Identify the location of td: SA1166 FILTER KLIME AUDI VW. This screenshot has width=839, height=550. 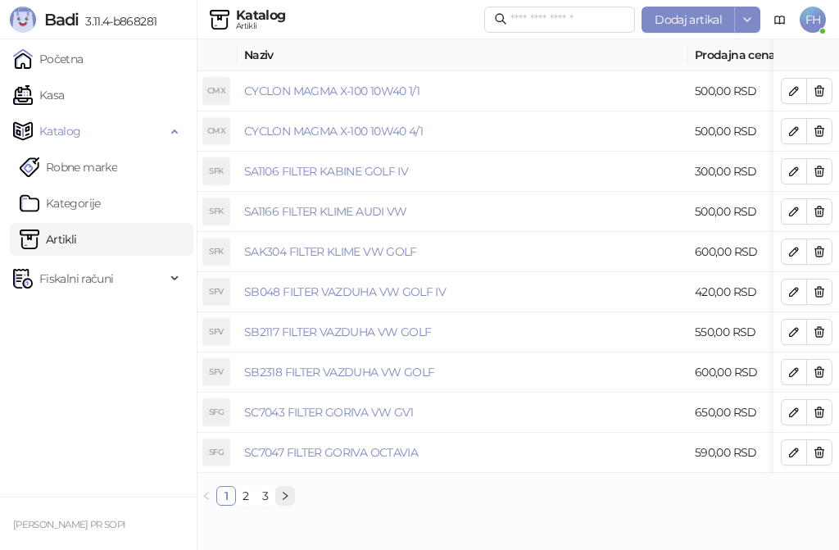
(463, 211).